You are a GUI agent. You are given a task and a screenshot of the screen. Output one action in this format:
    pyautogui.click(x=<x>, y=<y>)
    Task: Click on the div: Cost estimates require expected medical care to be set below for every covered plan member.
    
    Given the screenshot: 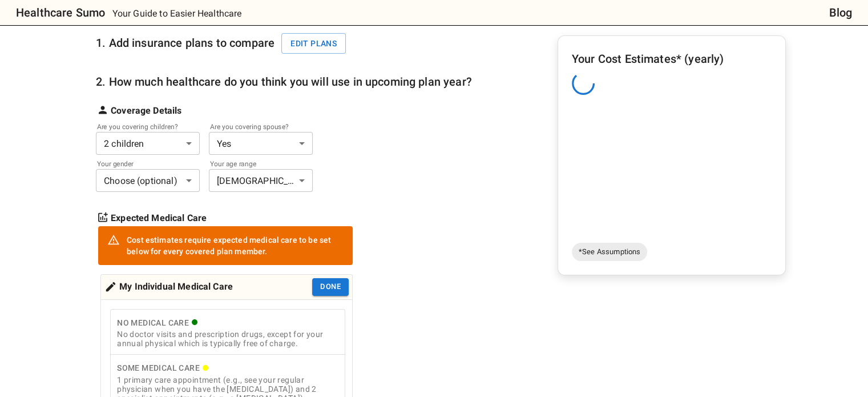 What is the action you would take?
    pyautogui.click(x=235, y=245)
    